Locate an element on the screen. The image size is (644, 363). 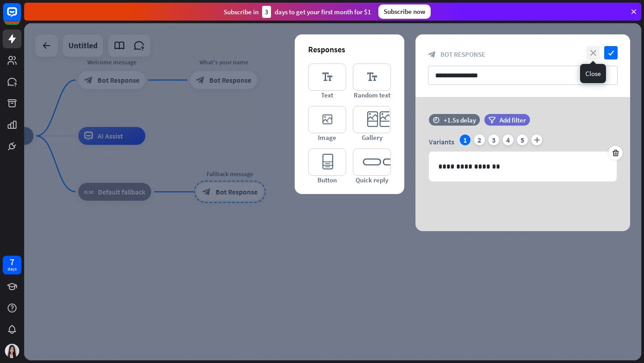
i: block_bot_response is located at coordinates (432, 55).